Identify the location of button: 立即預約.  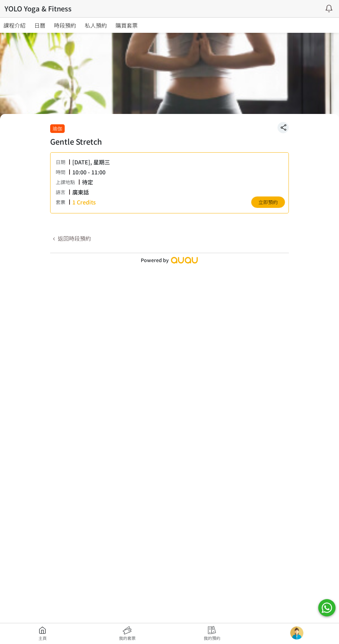
(268, 202).